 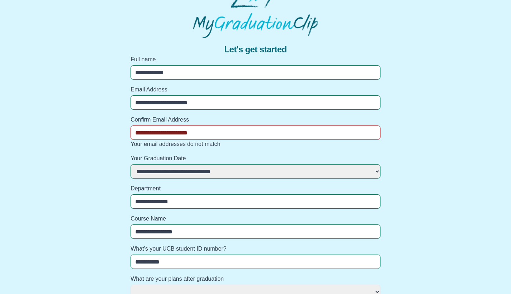 I want to click on span: Your email addresses do not match, so click(x=175, y=144).